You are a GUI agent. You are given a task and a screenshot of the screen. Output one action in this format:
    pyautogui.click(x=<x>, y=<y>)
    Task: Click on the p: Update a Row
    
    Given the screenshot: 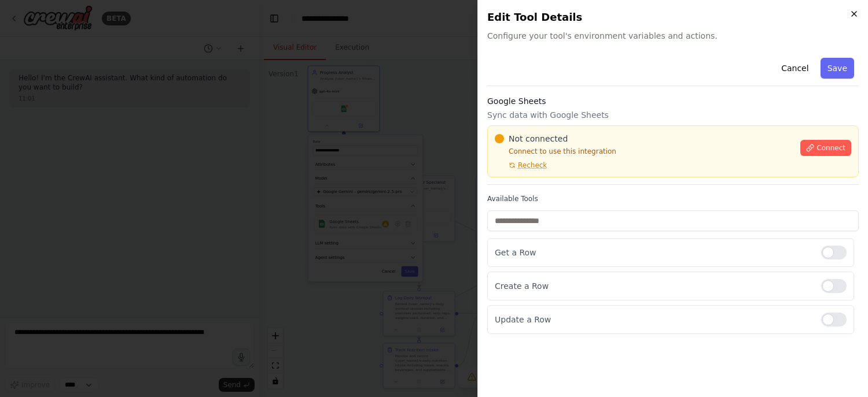 What is the action you would take?
    pyautogui.click(x=653, y=320)
    